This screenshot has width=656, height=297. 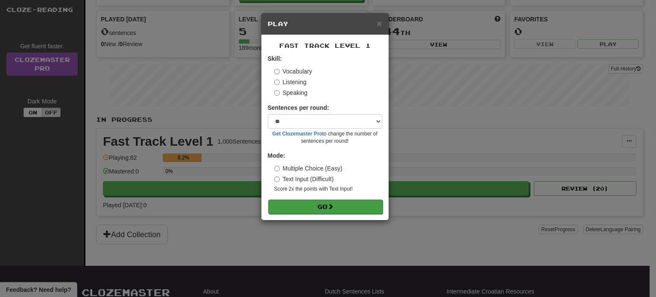 What do you see at coordinates (274, 58) in the screenshot?
I see `strong: Skill:` at bounding box center [274, 58].